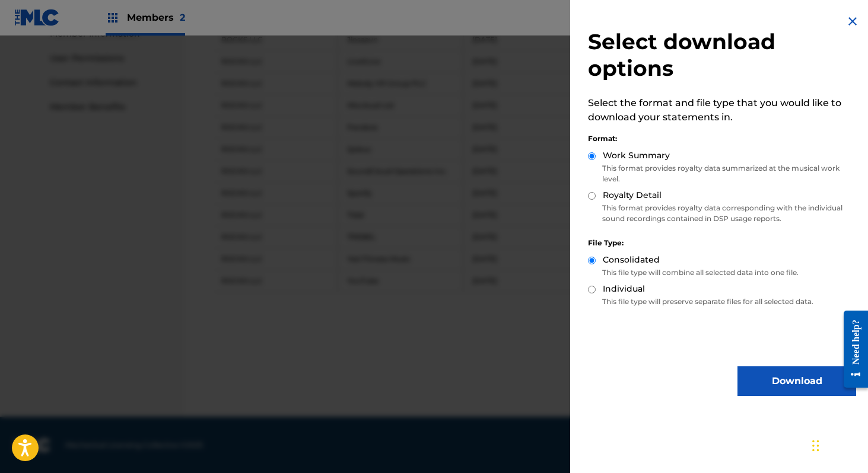 This screenshot has height=473, width=868. Describe the element at coordinates (722, 302) in the screenshot. I see `p: This file type will preserve separate files for all selected data.` at that location.